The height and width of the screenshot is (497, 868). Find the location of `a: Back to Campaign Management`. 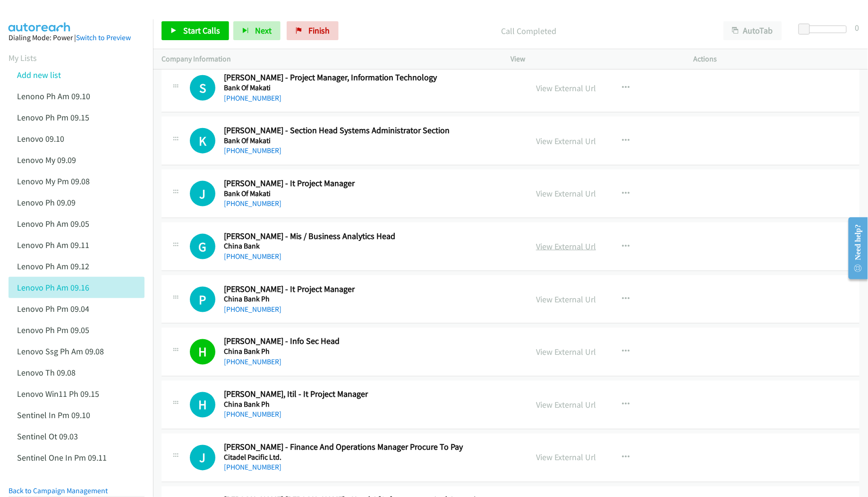

a: Back to Campaign Management is located at coordinates (58, 491).